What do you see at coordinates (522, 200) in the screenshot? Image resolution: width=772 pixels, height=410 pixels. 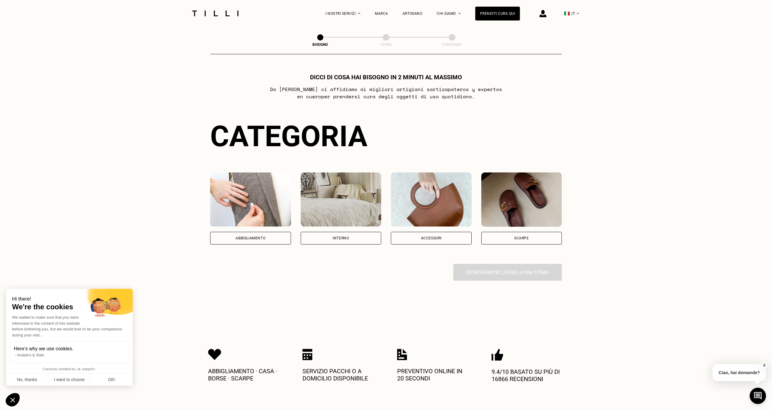 I see `img: Scarpe` at bounding box center [522, 200].